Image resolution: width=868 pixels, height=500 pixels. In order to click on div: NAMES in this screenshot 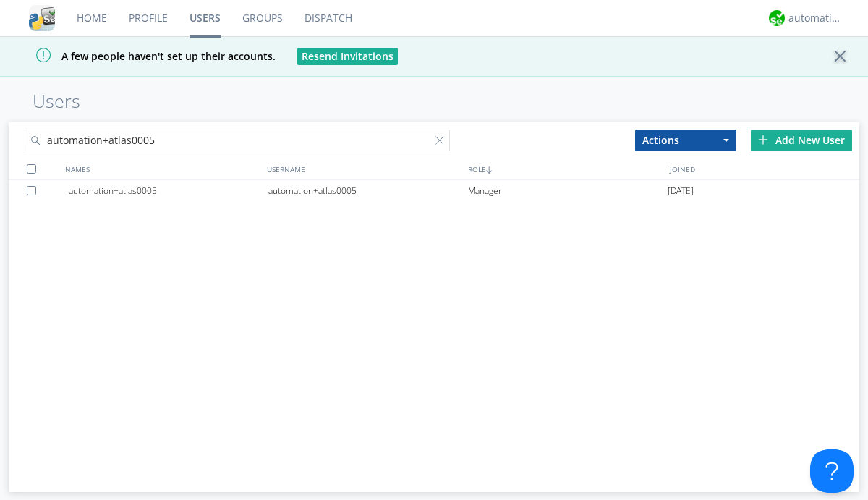, I will do `click(162, 168)`.